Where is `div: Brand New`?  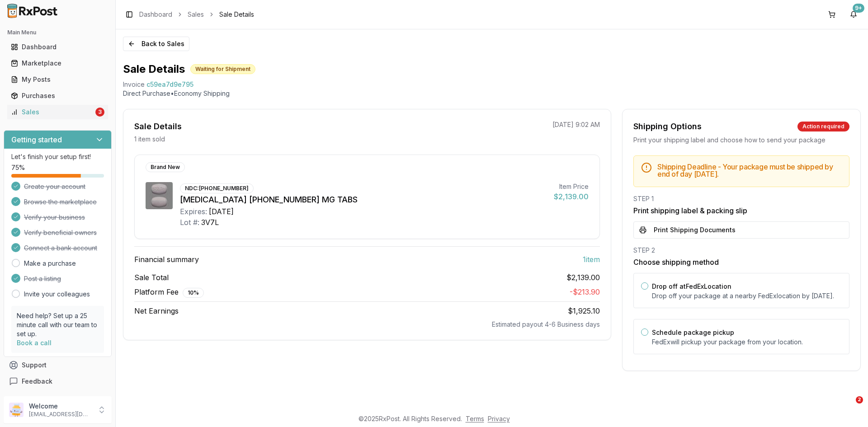 div: Brand New is located at coordinates (165, 167).